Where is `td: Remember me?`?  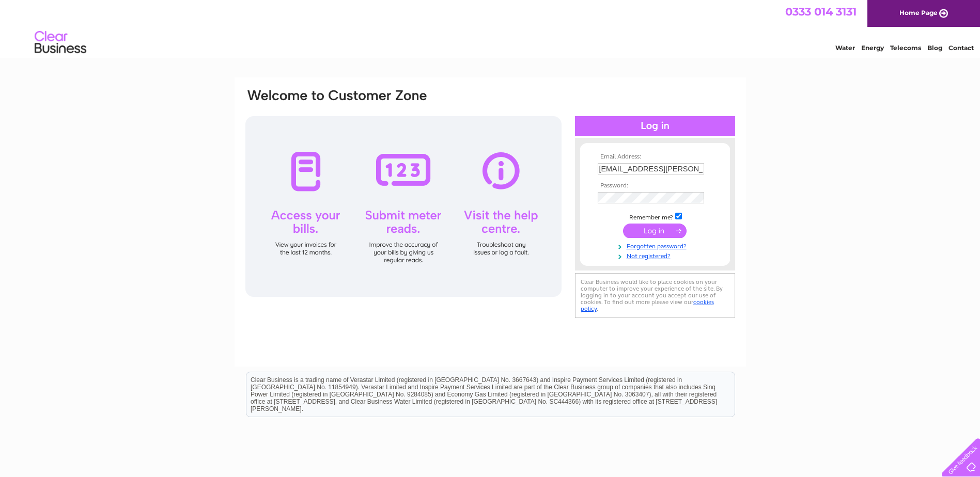
td: Remember me? is located at coordinates (655, 217).